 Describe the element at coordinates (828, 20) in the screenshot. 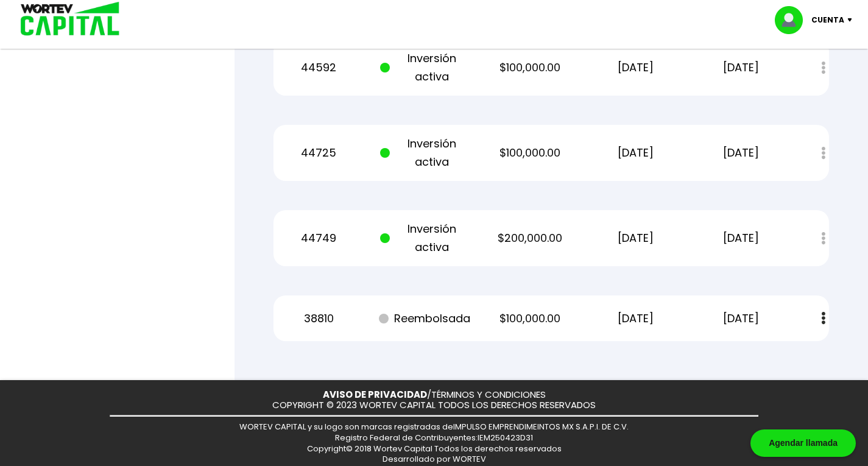

I see `p: Cuenta` at that location.